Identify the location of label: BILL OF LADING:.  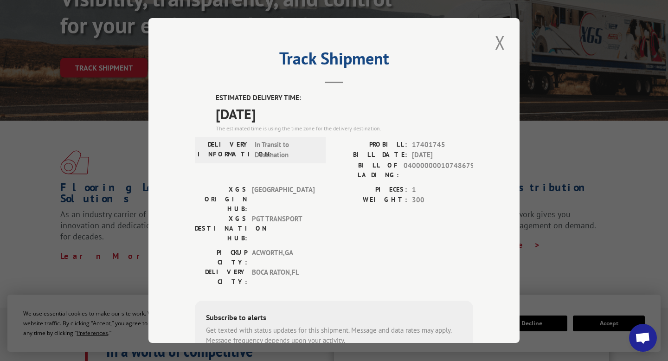
(367, 170).